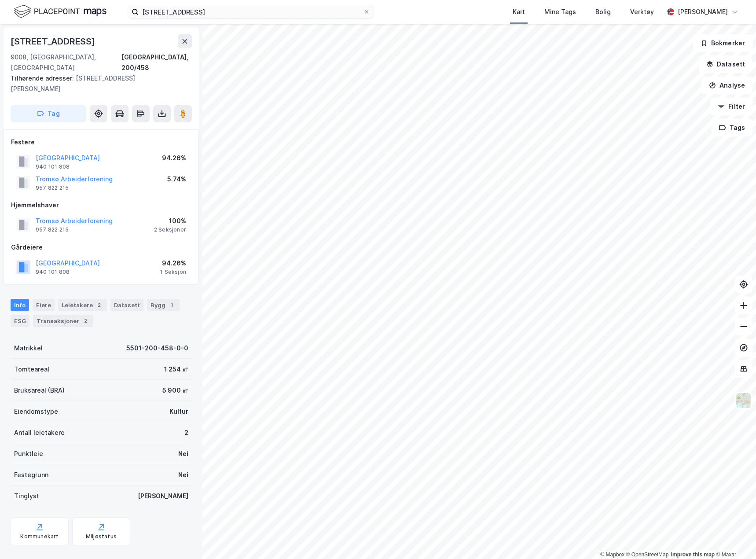  Describe the element at coordinates (725, 65) in the screenshot. I see `button: Datasett` at that location.